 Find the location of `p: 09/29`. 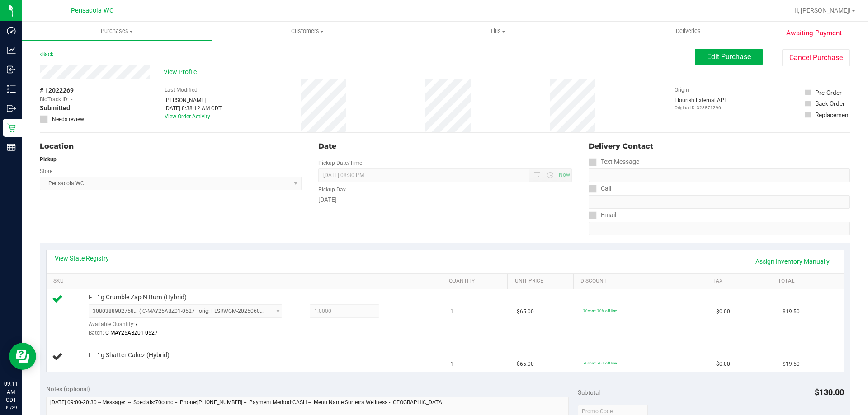

p: 09/29 is located at coordinates (11, 407).